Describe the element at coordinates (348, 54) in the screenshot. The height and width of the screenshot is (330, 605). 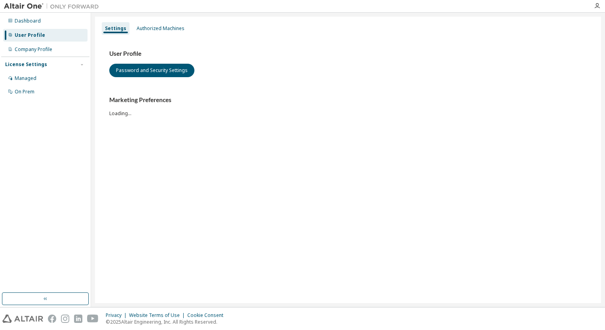
I see `h3: User Profile` at that location.